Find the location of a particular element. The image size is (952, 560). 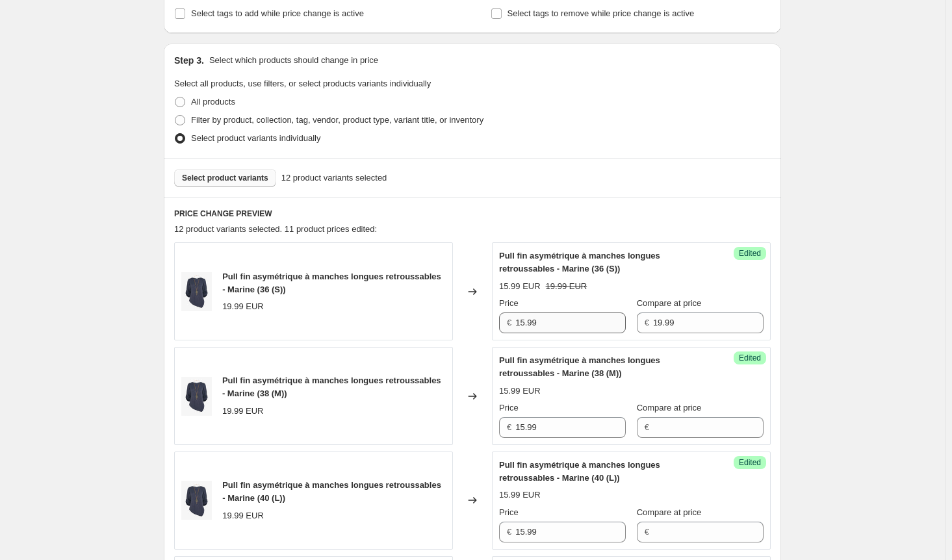

span: 12 product variants selected is located at coordinates (334, 178).